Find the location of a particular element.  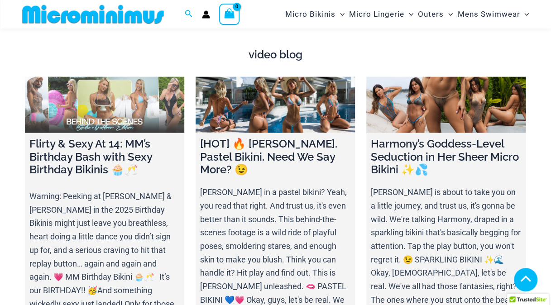

h4: video blog is located at coordinates (275, 55).